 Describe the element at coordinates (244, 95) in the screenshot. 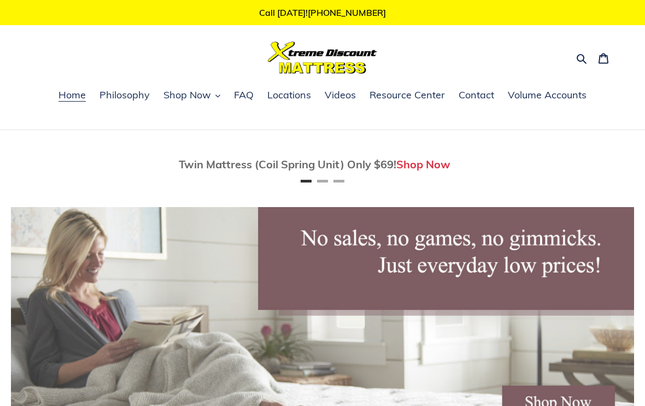

I see `span: FAQ` at that location.